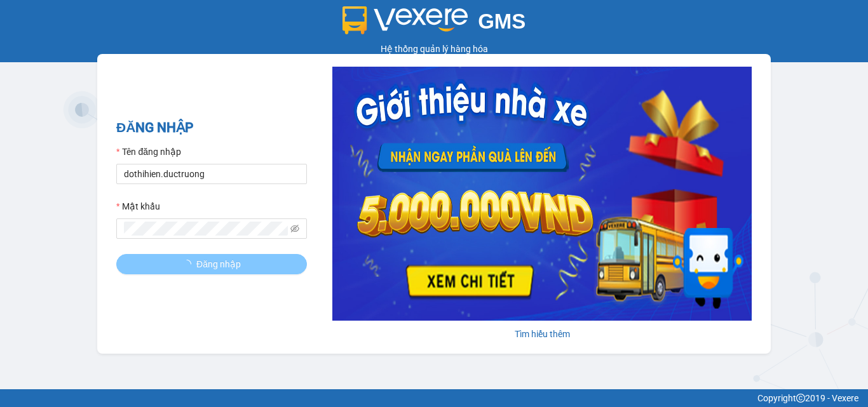 This screenshot has height=407, width=868. Describe the element at coordinates (295, 229) in the screenshot. I see `span: eye-invisible` at that location.